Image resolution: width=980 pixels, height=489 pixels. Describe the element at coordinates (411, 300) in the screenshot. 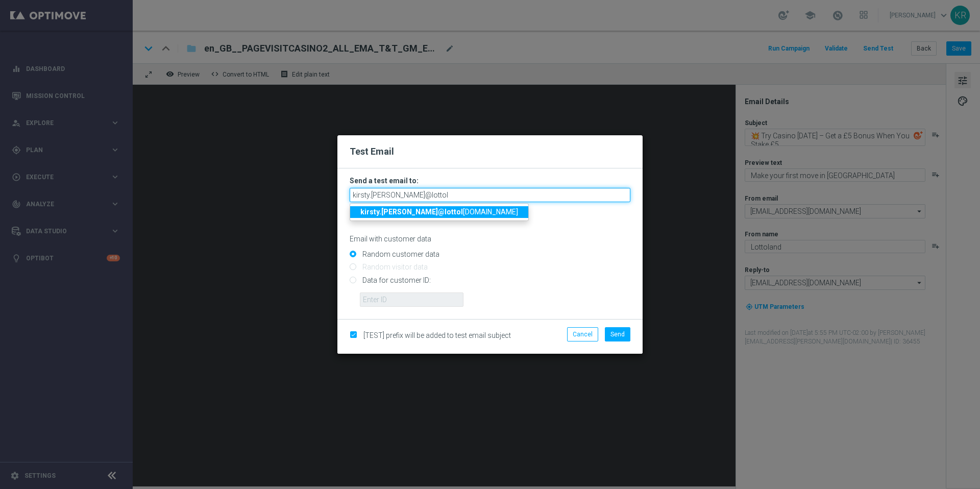

I see `input: Enter ID` at that location.